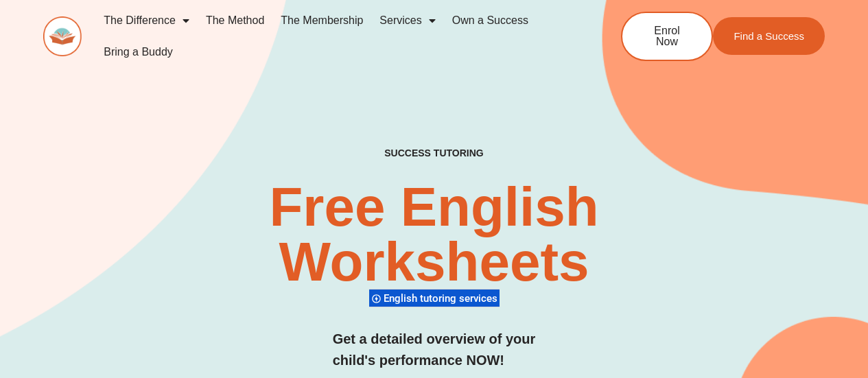 The height and width of the screenshot is (378, 868). I want to click on a: Find a Success, so click(769, 36).